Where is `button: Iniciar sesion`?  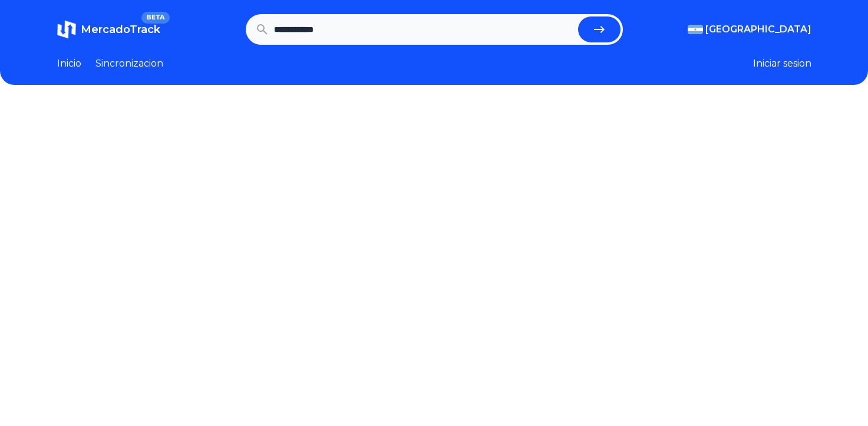
button: Iniciar sesion is located at coordinates (782, 64).